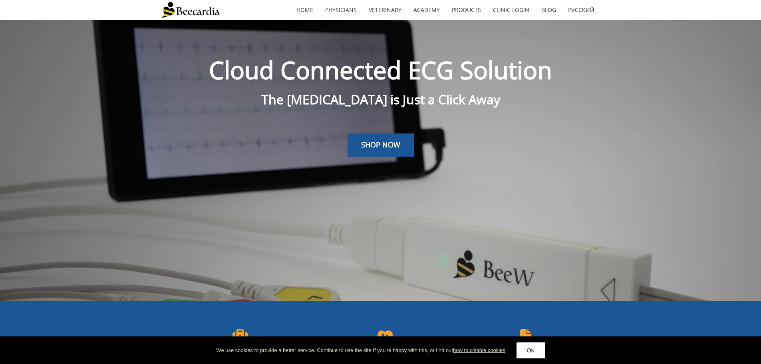 This screenshot has width=761, height=364. I want to click on span: SHOP NOW, so click(381, 145).